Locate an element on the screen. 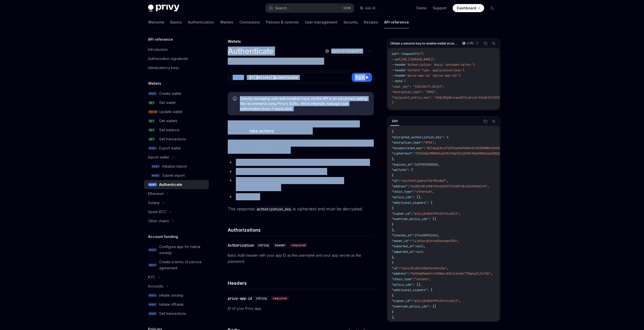 This screenshot has width=644, height=330. code: authorization_key is located at coordinates (274, 209).